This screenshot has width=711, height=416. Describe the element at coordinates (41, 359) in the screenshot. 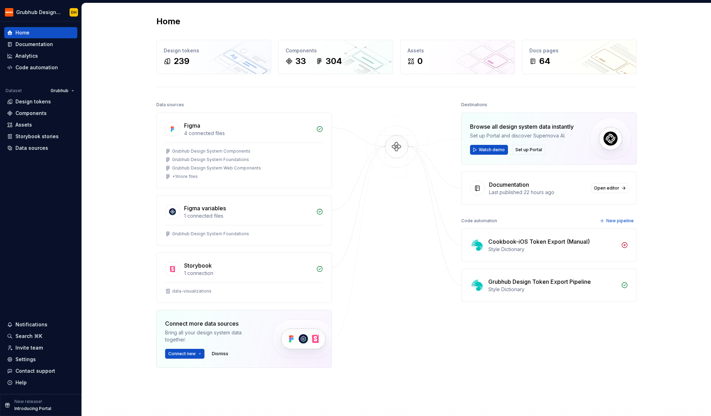

I see `a: Settings` at that location.